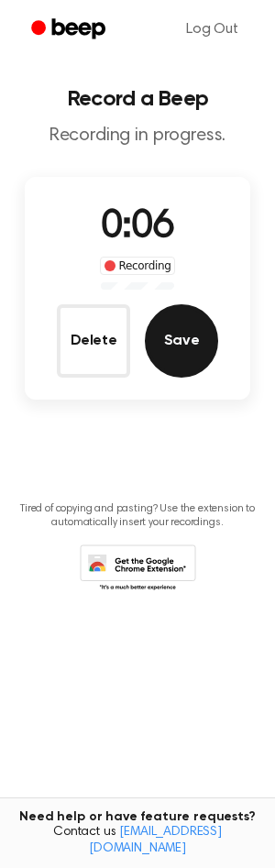 The height and width of the screenshot is (868, 275). What do you see at coordinates (212, 29) in the screenshot?
I see `a: Log Out` at bounding box center [212, 29].